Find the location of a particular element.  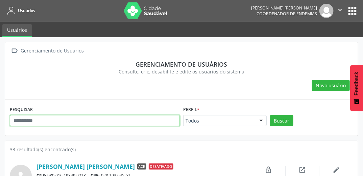

button: Buscar is located at coordinates (281, 121).